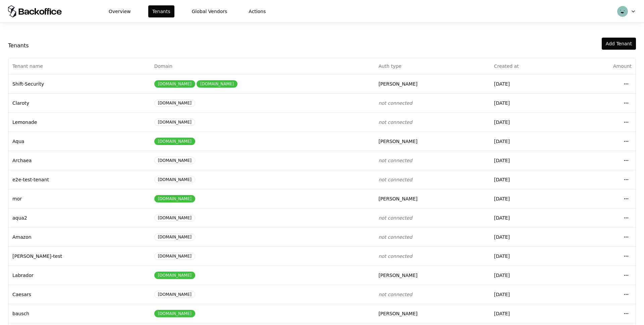  Describe the element at coordinates (120, 12) in the screenshot. I see `button: Overview` at that location.